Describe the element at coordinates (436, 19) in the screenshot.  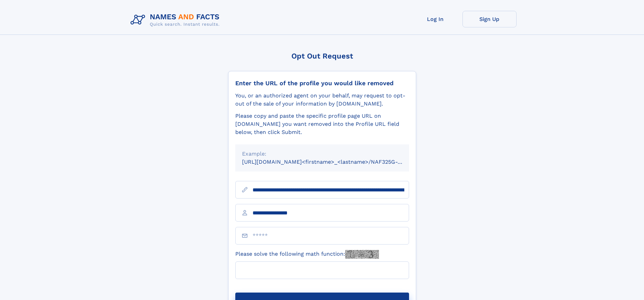
I see `a: Log In` at that location.